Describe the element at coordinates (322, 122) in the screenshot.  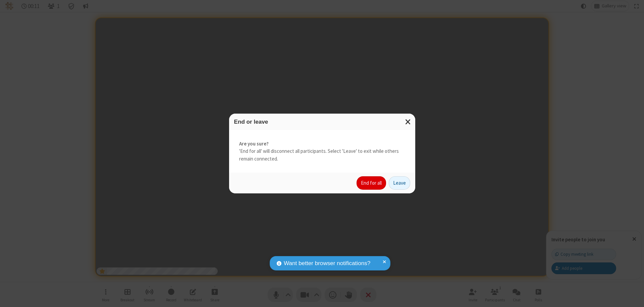
I see `h3: End or leave` at that location.